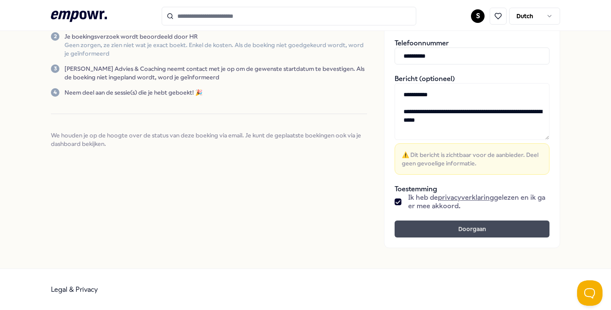 This screenshot has width=611, height=310. I want to click on div: 2, so click(55, 36).